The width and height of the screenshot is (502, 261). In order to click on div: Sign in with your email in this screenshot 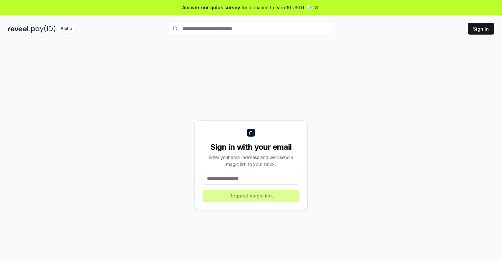, I will do `click(251, 147)`.